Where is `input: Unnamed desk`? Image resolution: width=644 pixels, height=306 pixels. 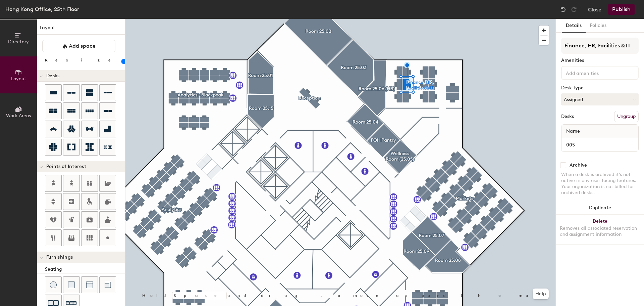 input: Unnamed desk is located at coordinates (600, 145).